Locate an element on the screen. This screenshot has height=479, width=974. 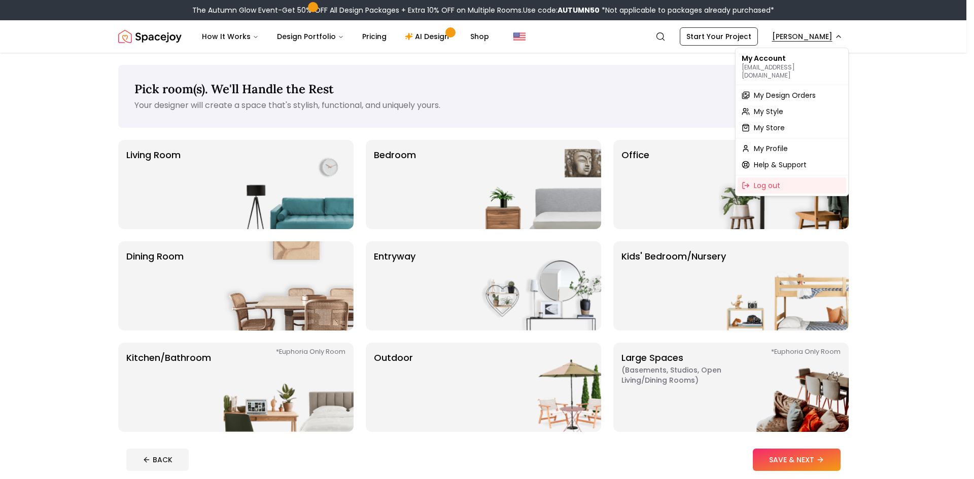
a: My Store is located at coordinates (792, 128).